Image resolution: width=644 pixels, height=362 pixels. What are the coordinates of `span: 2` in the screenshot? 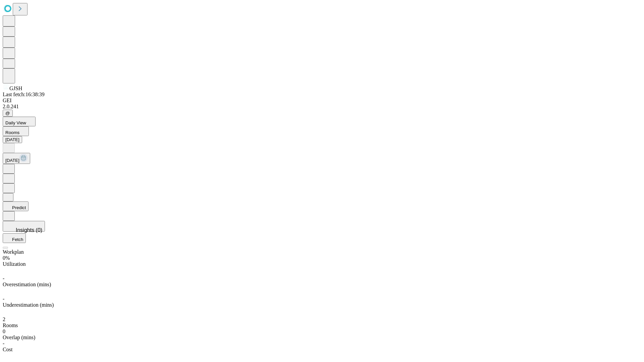 It's located at (4, 319).